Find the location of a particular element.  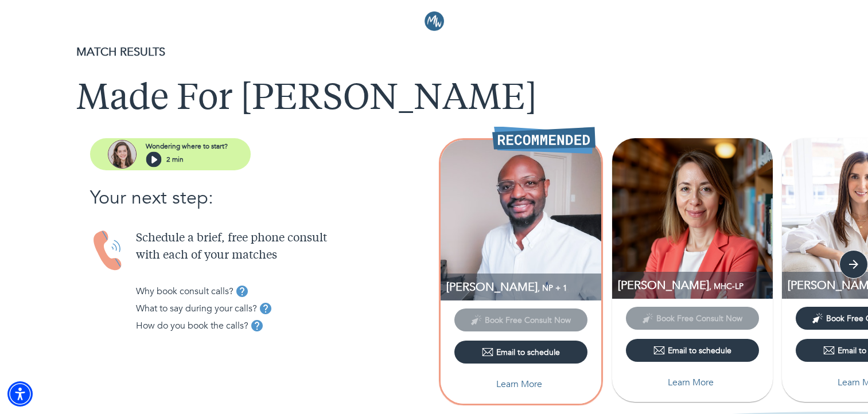

img: Handset is located at coordinates (108, 250).